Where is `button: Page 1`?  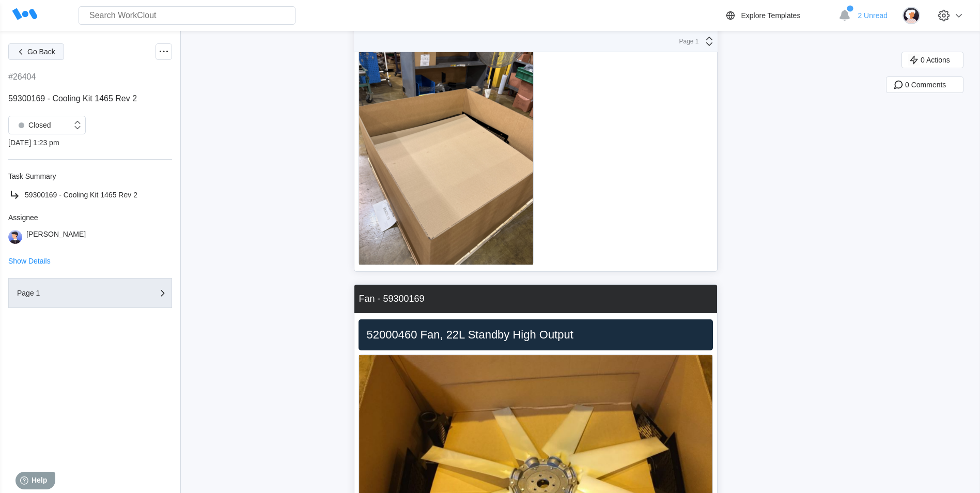 button: Page 1 is located at coordinates (90, 293).